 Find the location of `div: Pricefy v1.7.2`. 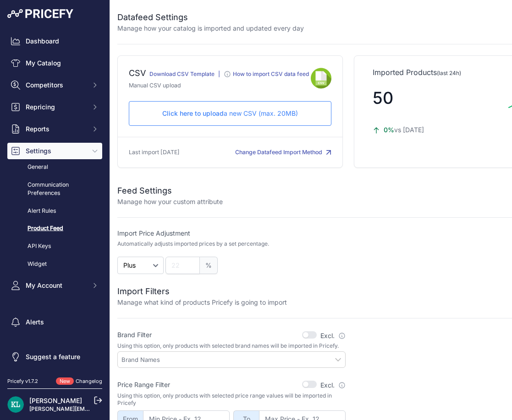

div: Pricefy v1.7.2 is located at coordinates (23, 381).